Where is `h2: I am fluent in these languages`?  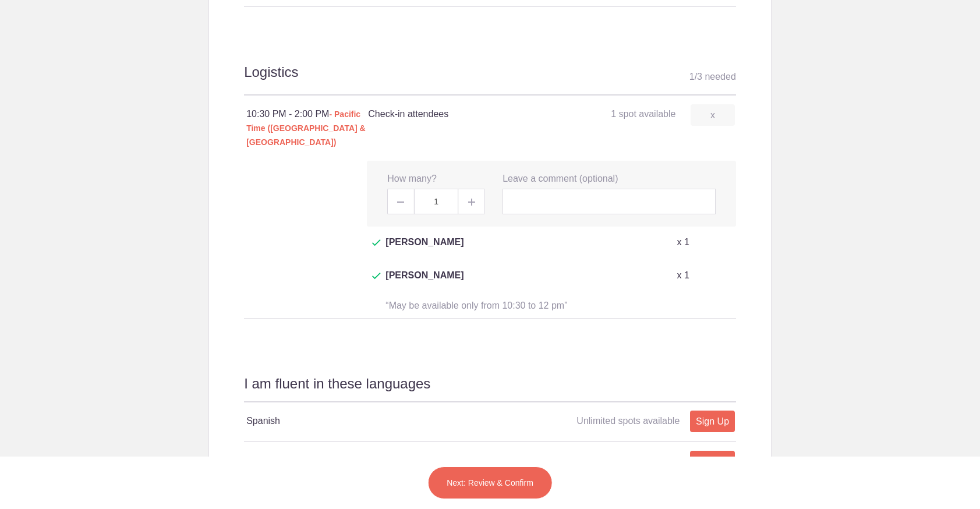 h2: I am fluent in these languages is located at coordinates (490, 388).